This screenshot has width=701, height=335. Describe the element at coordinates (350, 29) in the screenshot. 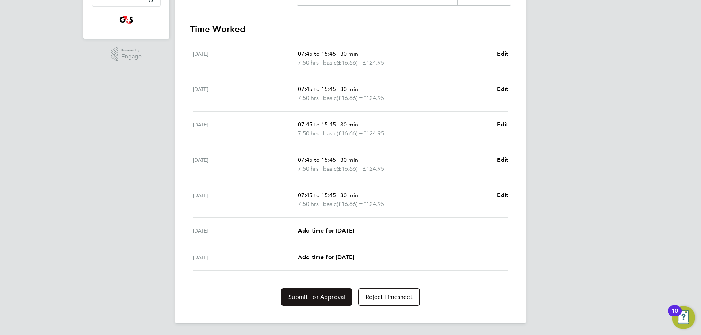

I see `h3: Time Worked` at that location.